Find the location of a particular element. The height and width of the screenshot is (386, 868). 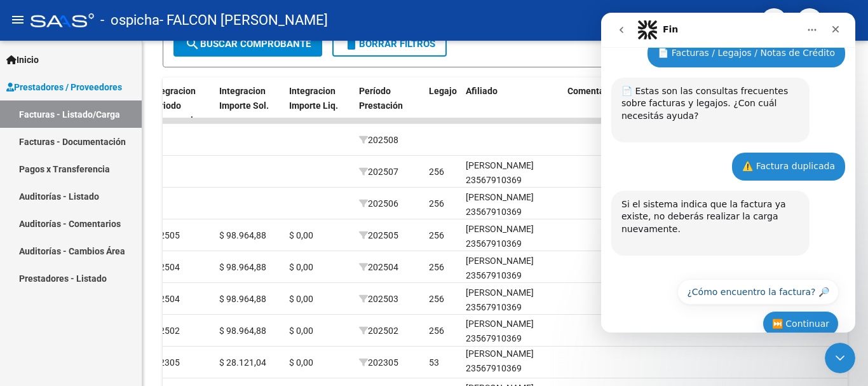

datatable-header-cell: Período Prestación is located at coordinates (389, 106).